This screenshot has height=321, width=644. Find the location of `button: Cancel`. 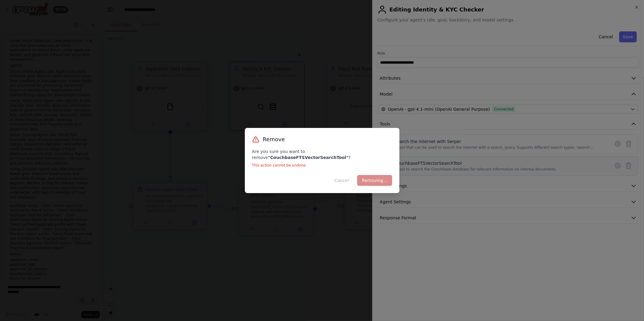

button: Cancel is located at coordinates (342, 181).